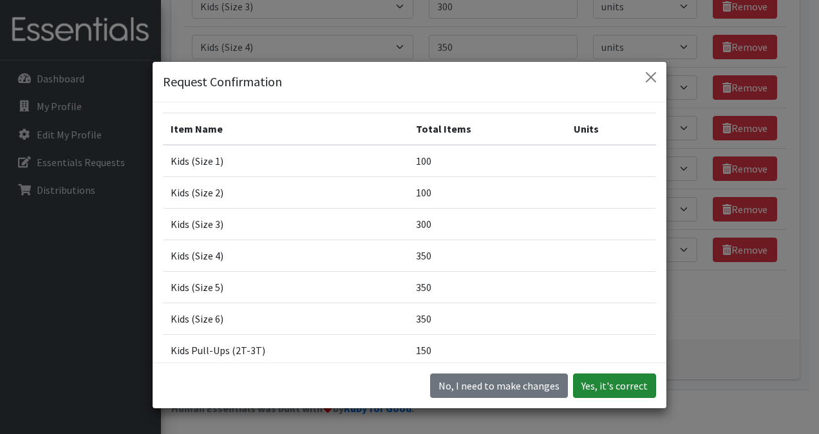 This screenshot has width=819, height=434. What do you see at coordinates (285, 161) in the screenshot?
I see `td: Kids (Size 1)` at bounding box center [285, 161].